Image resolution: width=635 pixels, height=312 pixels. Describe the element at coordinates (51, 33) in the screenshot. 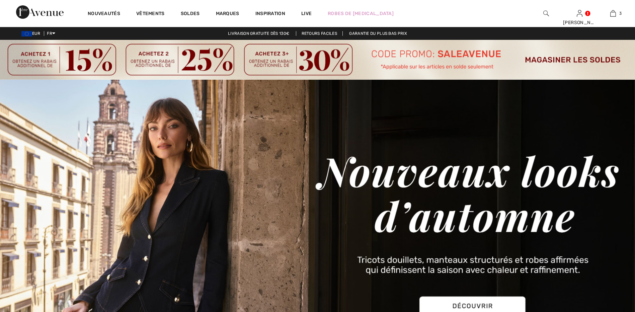

I see `span: FR` at that location.